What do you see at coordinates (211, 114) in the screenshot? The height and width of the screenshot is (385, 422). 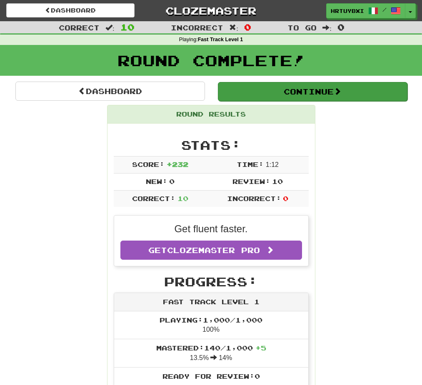 I see `div: Round Results` at bounding box center [211, 114].